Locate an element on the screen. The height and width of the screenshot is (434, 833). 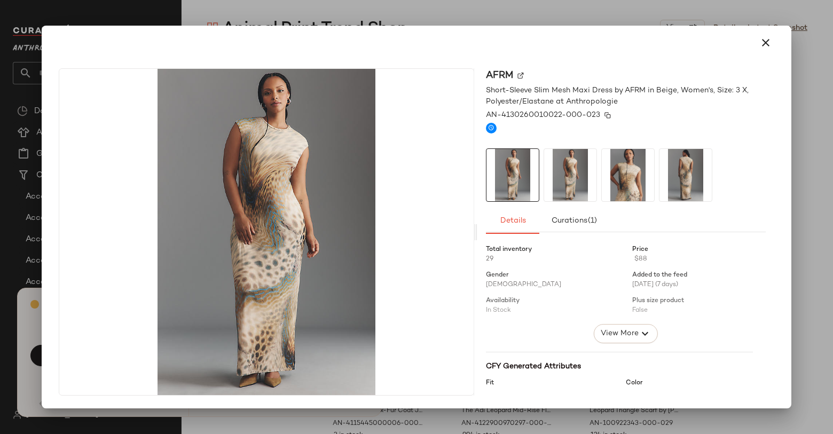
img: 4130260010022_023_c2 is located at coordinates (628, 175).